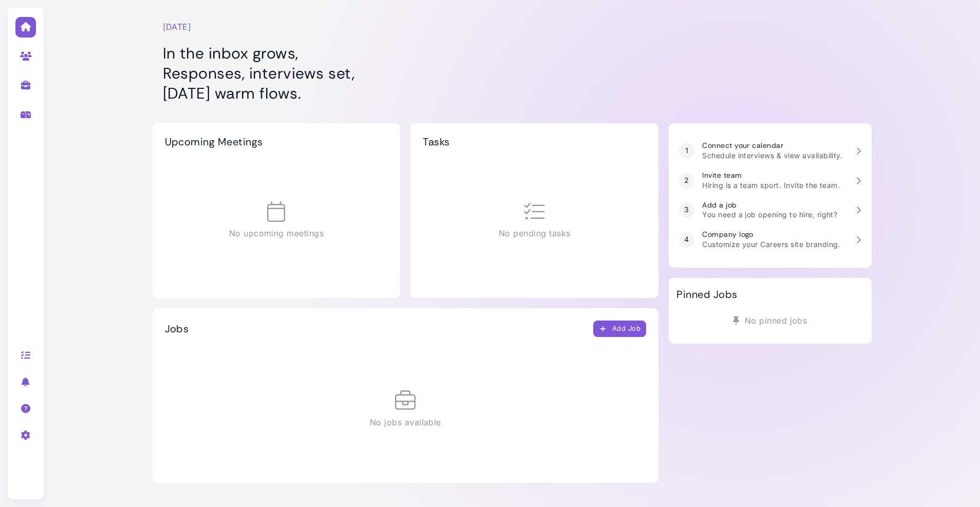 The width and height of the screenshot is (980, 507). What do you see at coordinates (707, 295) in the screenshot?
I see `h2: Pinned Jobs` at bounding box center [707, 295].